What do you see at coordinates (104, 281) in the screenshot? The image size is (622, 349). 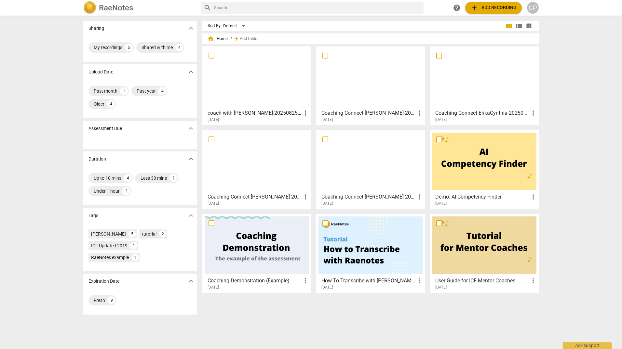 I see `p: Expiration Date` at bounding box center [104, 281].